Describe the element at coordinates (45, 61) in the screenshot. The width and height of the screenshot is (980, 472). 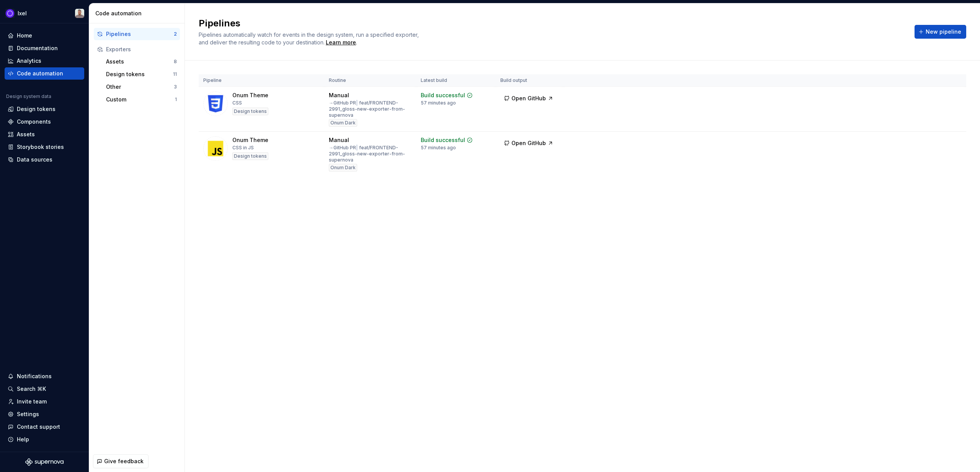
I see `a: Analytics` at that location.